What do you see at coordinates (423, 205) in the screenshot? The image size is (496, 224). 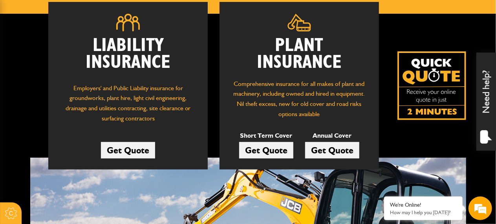 I see `div: We're Online!` at bounding box center [423, 205].